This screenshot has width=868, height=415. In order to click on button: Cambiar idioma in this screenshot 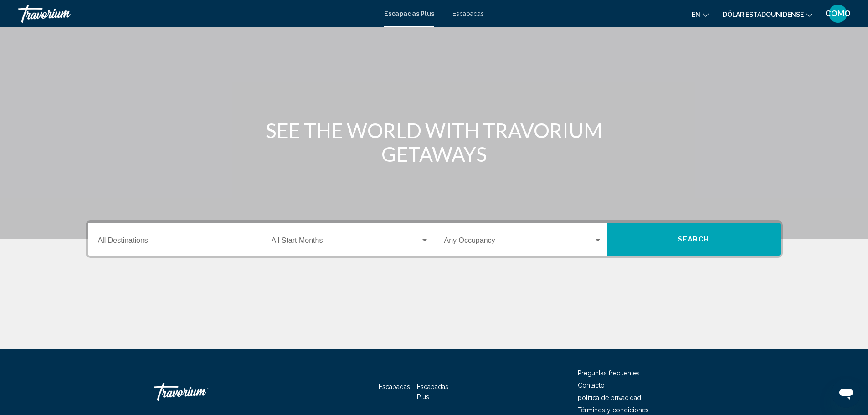, I will do `click(700, 14)`.